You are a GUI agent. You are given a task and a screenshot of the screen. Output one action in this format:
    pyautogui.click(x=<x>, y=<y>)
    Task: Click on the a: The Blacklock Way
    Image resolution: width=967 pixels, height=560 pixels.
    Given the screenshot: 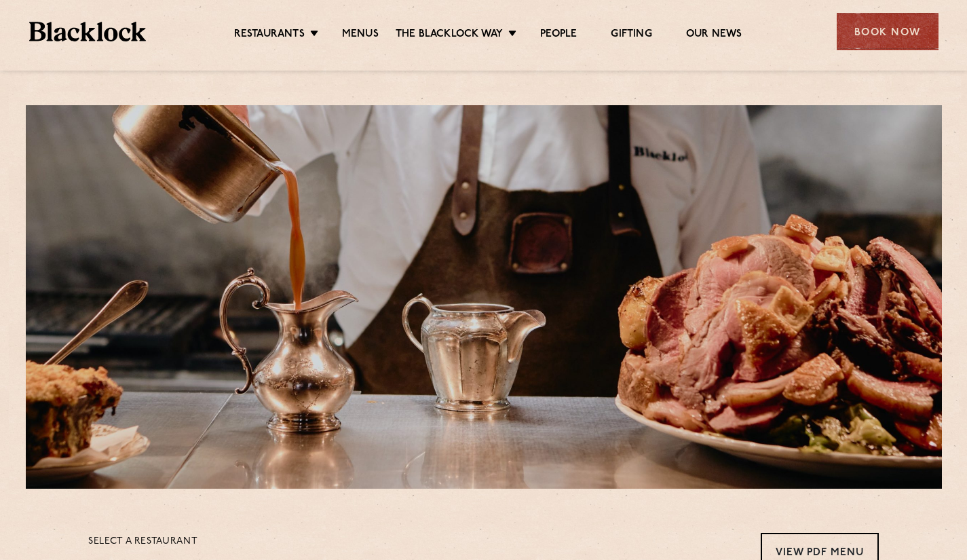 What is the action you would take?
    pyautogui.click(x=449, y=36)
    